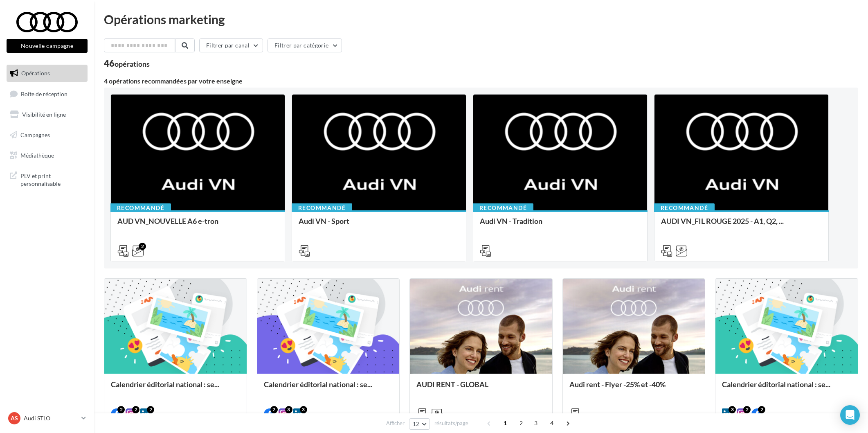 This screenshot has width=868, height=433. Describe the element at coordinates (231, 45) in the screenshot. I see `button: Filtrer par canal` at that location.